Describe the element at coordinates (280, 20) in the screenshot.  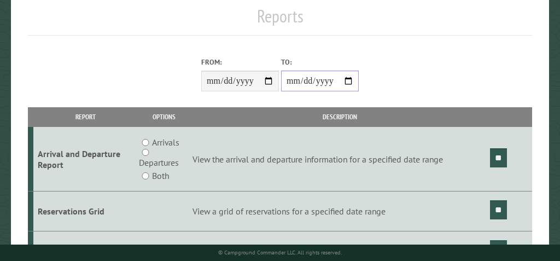
I see `h1: Reports` at that location.